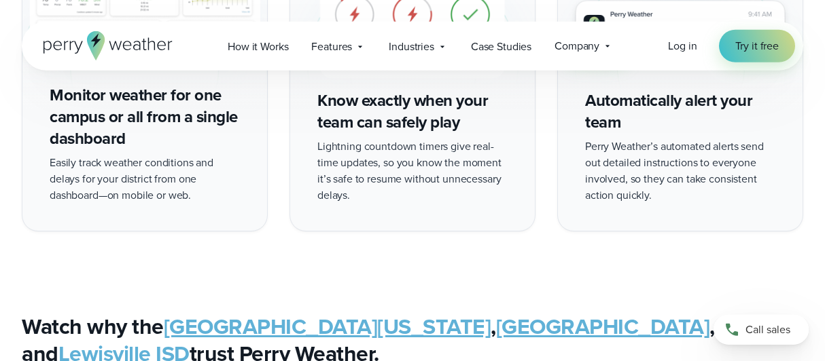 The width and height of the screenshot is (825, 361). I want to click on a: How it Works, so click(257, 46).